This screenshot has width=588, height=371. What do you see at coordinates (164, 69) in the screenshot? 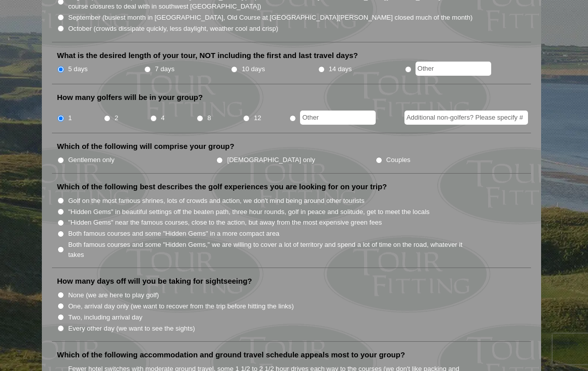
I see `label: 7 days` at bounding box center [164, 69].